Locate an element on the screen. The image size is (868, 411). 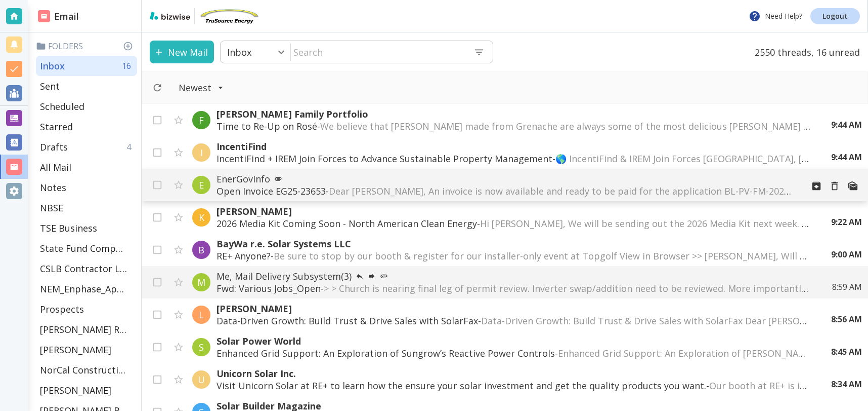
img: DashboardSidebarEmail.svg is located at coordinates (44, 17).